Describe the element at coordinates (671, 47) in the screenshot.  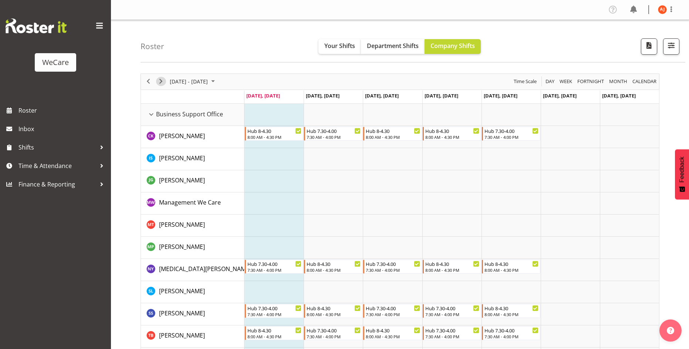
I see `button: Filter Shifts` at that location.